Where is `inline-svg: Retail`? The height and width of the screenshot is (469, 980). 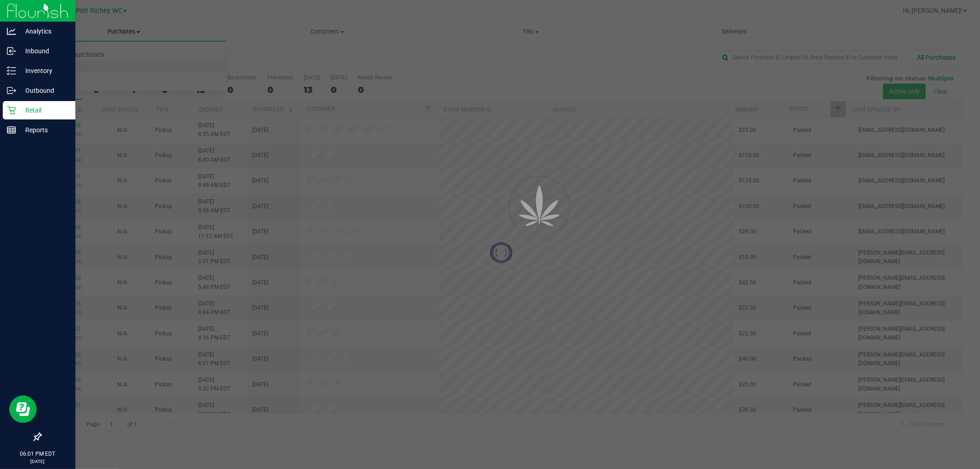 inline-svg: Retail is located at coordinates (11, 110).